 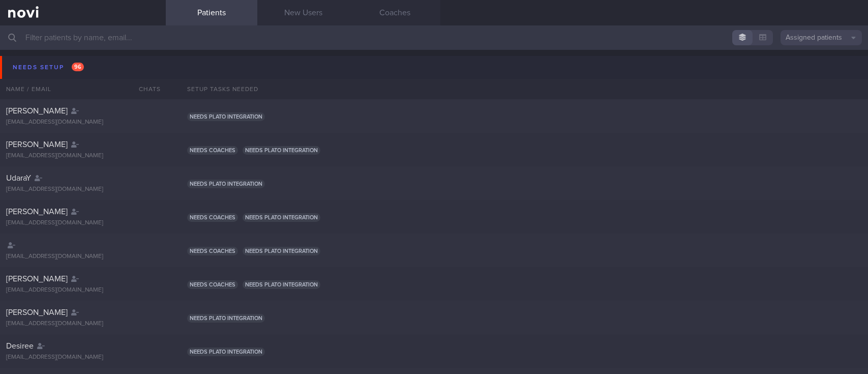 What do you see at coordinates (18, 178) in the screenshot?
I see `span: UdaraY` at bounding box center [18, 178].